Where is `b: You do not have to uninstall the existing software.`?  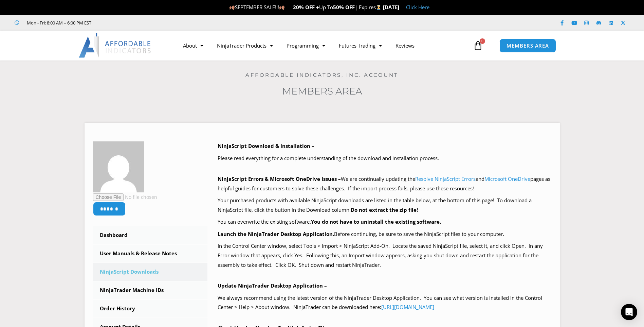
b: You do not have to uninstall the existing software. is located at coordinates (376, 221).